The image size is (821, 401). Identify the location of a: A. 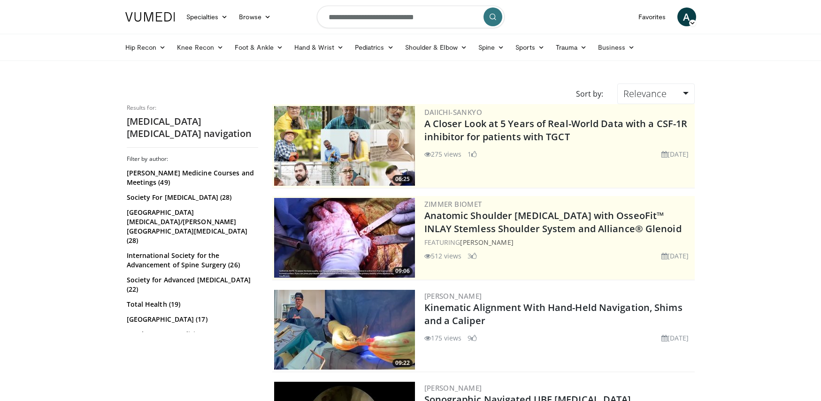
(687, 17).